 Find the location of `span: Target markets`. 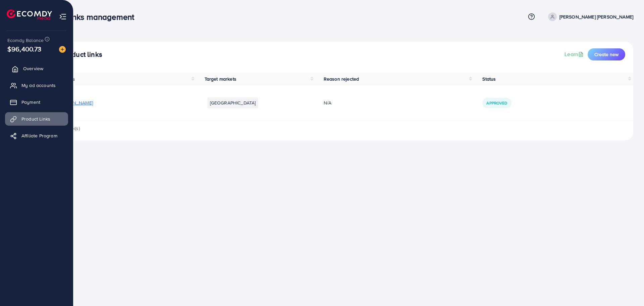

span: Target markets is located at coordinates (221, 79).